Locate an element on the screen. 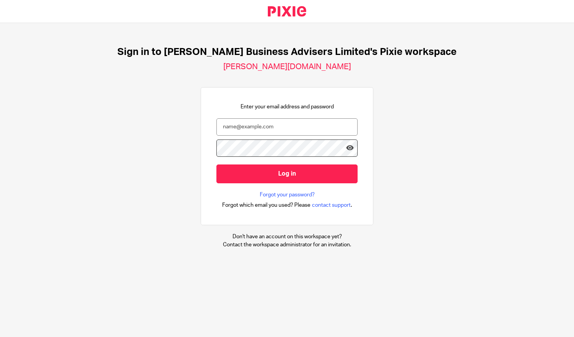 The width and height of the screenshot is (574, 337). a: Forgot your password? is located at coordinates (287, 195).